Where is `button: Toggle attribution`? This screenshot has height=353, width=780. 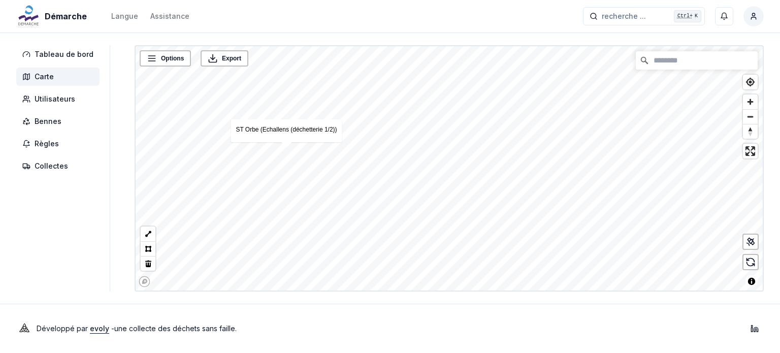 button: Toggle attribution is located at coordinates (752, 281).